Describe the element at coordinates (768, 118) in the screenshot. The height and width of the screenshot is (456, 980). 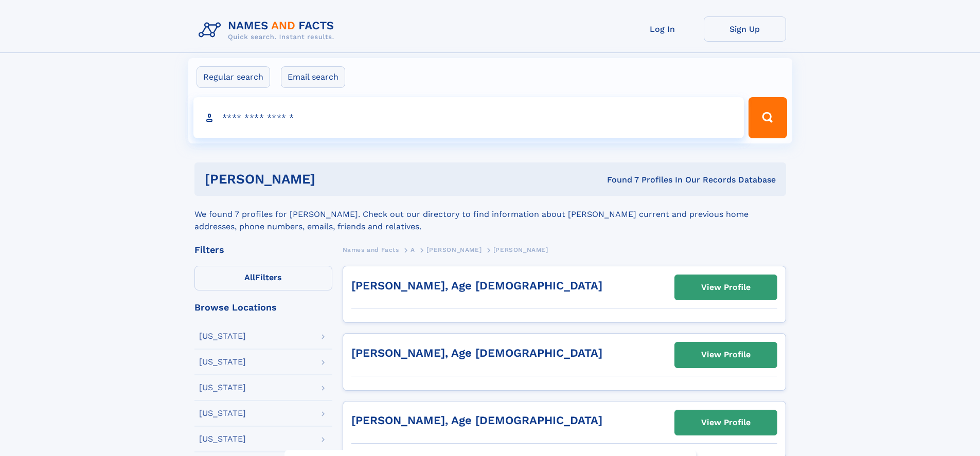
I see `button: Search Button` at that location.